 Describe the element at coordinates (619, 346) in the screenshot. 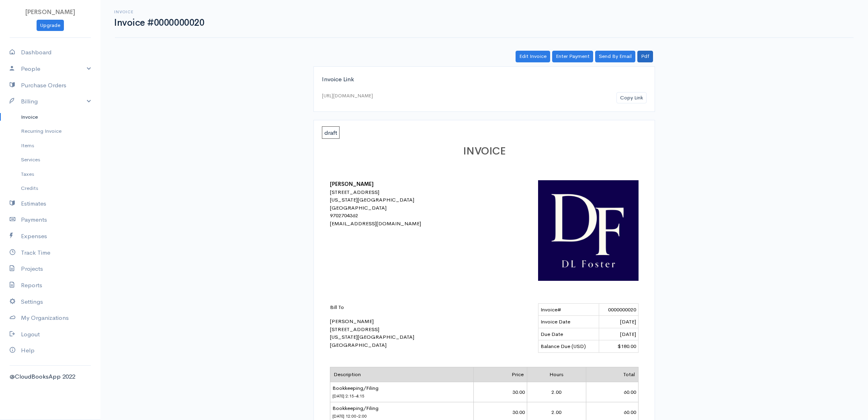

I see `td: $180.00` at that location.